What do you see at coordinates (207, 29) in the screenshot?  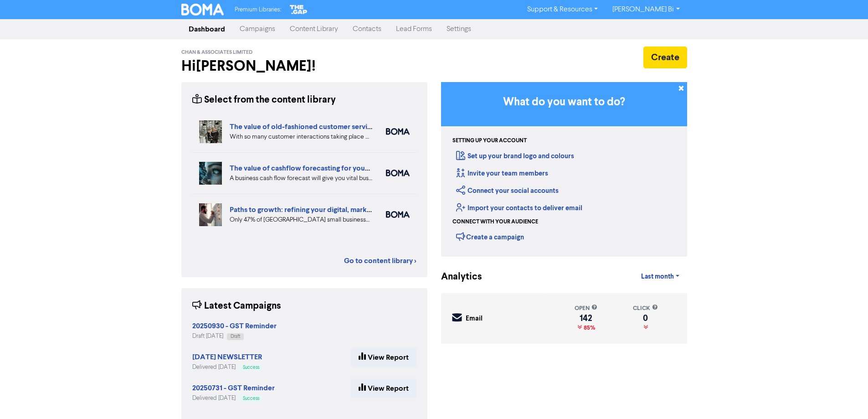 I see `a: Dashboard` at bounding box center [207, 29].